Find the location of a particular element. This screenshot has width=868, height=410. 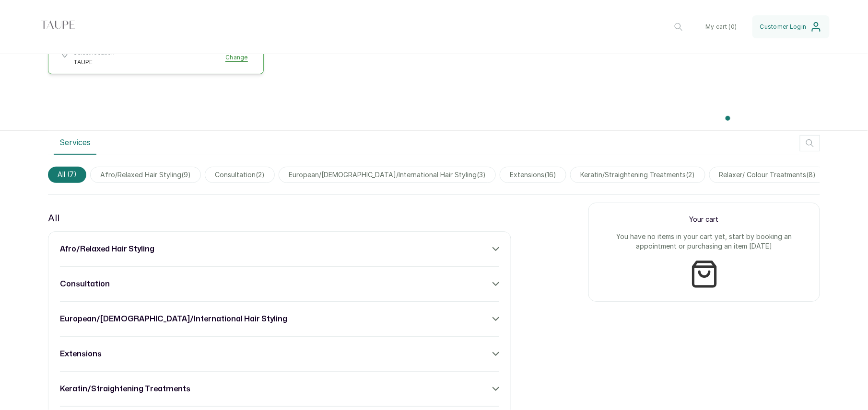

span: extensions(16) is located at coordinates (533, 175).